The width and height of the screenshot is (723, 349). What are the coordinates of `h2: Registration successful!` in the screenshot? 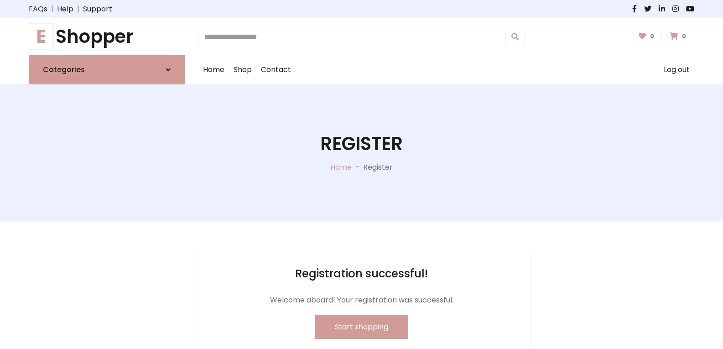 It's located at (361, 274).